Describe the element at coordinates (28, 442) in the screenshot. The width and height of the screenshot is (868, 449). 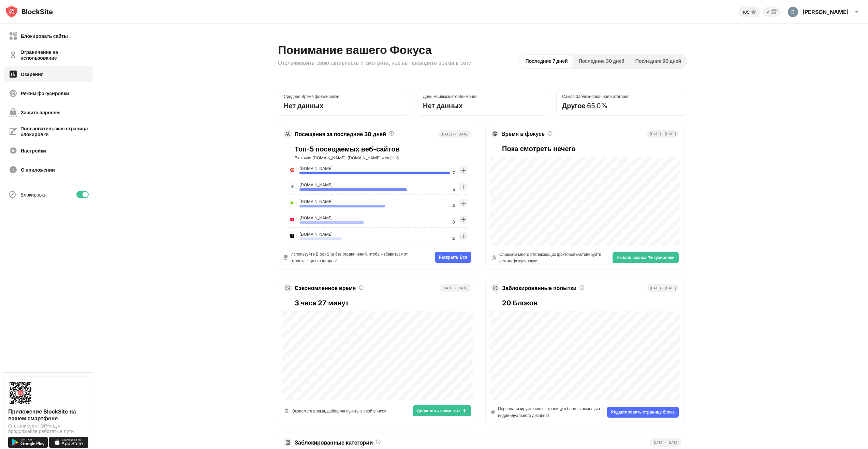
I see `img: get-it-on-google-play.svg` at that location.